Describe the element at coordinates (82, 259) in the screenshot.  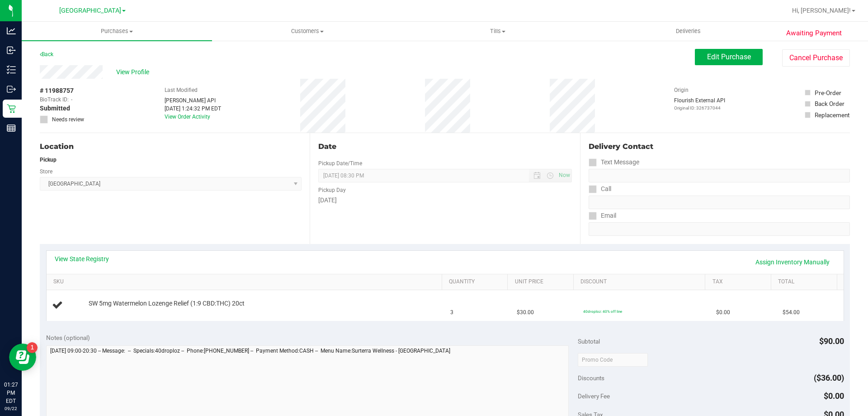
I see `a: View State Registry` at that location.